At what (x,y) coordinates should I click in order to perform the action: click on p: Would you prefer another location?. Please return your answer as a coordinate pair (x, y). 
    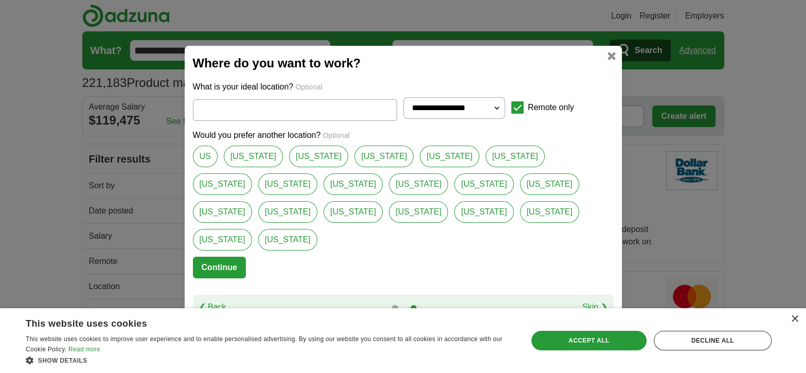
    Looking at the image, I should click on (403, 135).